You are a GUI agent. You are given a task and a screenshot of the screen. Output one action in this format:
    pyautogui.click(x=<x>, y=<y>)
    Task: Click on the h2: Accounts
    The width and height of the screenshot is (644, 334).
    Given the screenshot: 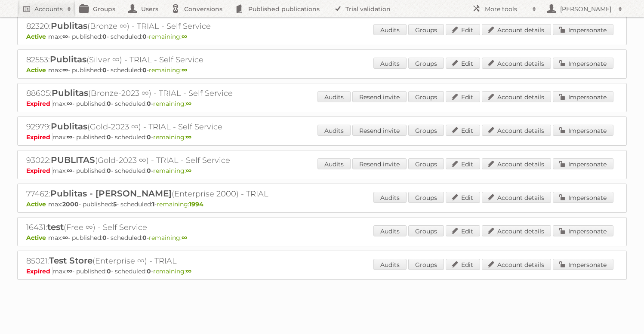 What is the action you would take?
    pyautogui.click(x=49, y=9)
    